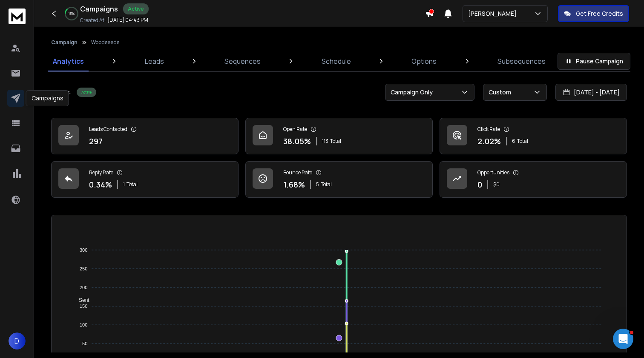 The width and height of the screenshot is (644, 358). I want to click on span: 5, so click(318, 184).